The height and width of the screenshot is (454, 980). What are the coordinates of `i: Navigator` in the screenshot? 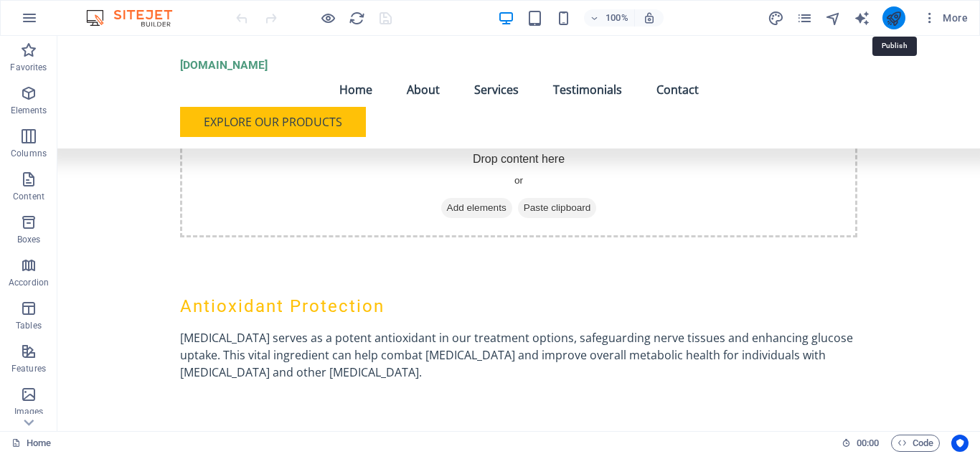 It's located at (833, 18).